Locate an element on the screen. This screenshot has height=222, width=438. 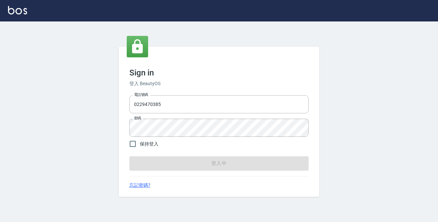
label: 電話號碼 is located at coordinates (141, 94).